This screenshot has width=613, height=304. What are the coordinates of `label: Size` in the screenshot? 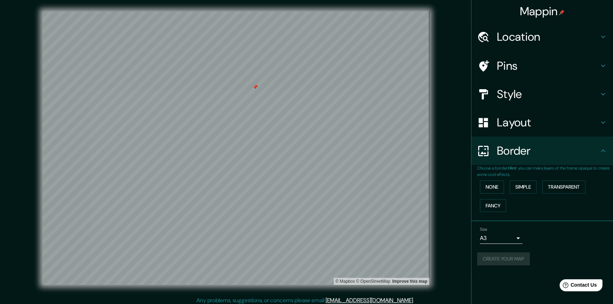 It's located at (484, 229).